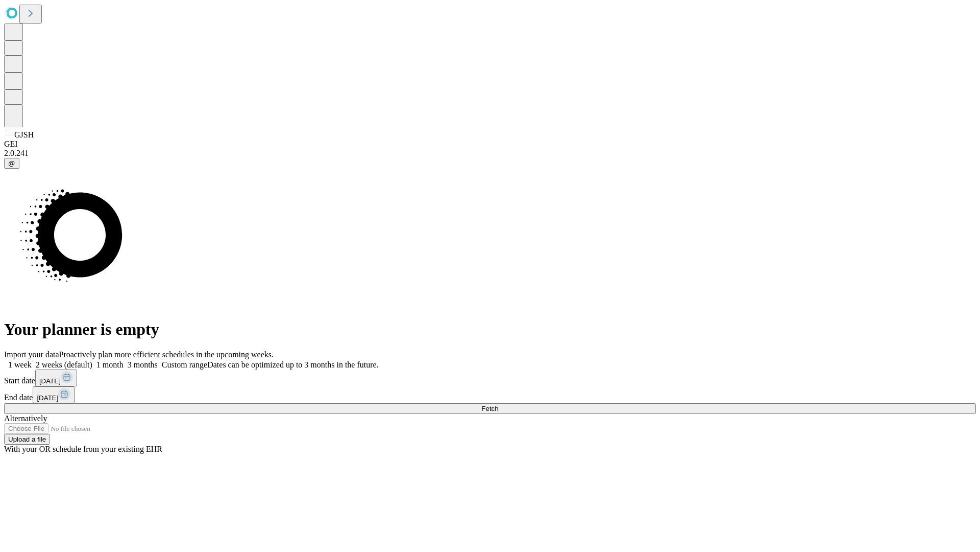 The image size is (980, 552). What do you see at coordinates (20, 364) in the screenshot?
I see `span: 1 week` at bounding box center [20, 364].